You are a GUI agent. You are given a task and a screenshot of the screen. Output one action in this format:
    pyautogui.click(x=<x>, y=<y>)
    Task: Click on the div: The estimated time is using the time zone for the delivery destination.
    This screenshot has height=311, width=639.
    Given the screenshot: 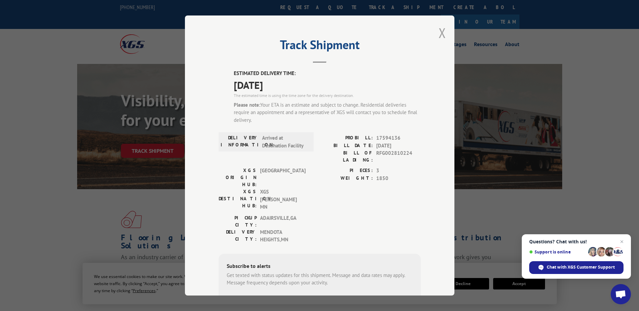 What is the action you would take?
    pyautogui.click(x=327, y=96)
    